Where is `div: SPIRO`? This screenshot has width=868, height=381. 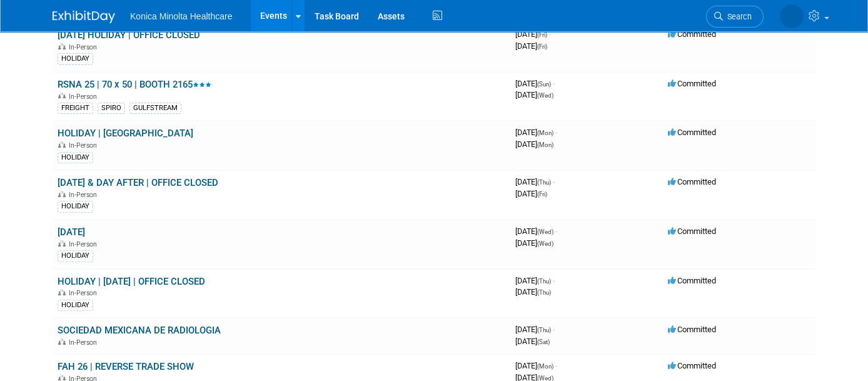 div: SPIRO is located at coordinates (111, 108).